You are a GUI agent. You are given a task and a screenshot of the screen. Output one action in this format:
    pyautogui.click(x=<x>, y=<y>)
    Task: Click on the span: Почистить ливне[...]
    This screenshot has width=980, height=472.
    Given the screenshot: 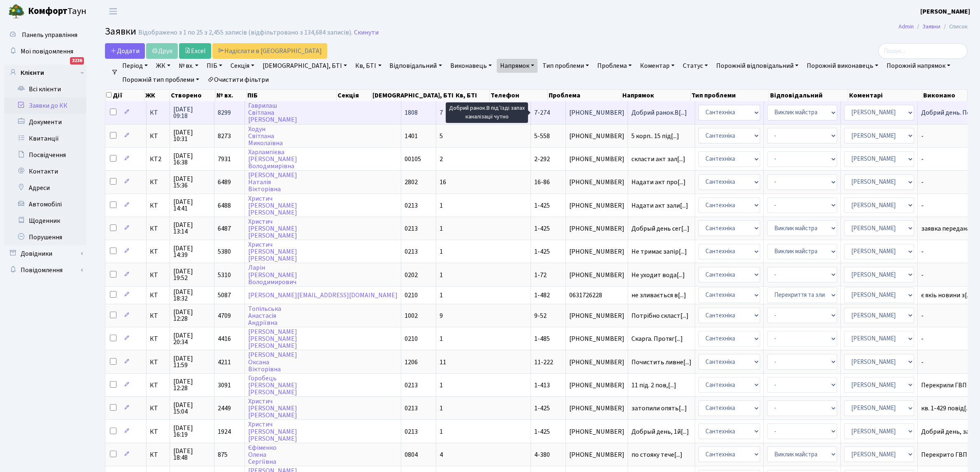 What is the action you would take?
    pyautogui.click(x=662, y=363)
    